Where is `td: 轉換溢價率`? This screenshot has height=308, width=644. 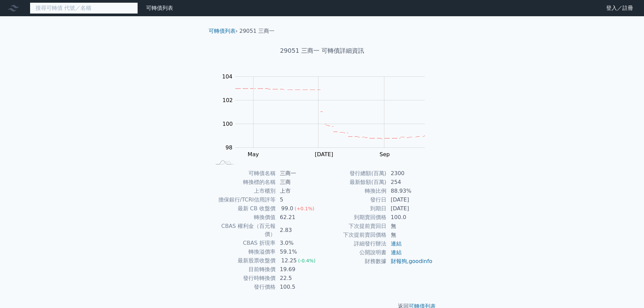 td: 轉換溢價率 is located at coordinates (243, 252).